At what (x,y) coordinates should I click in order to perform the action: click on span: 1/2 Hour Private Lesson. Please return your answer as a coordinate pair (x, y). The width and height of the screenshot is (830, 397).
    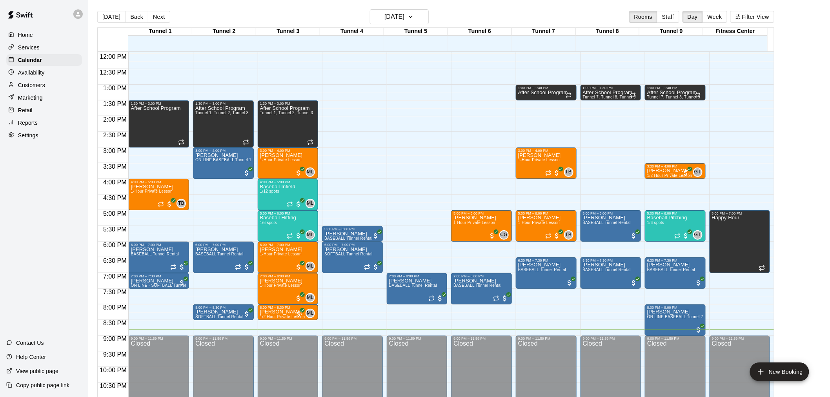
    Looking at the image, I should click on (283, 317).